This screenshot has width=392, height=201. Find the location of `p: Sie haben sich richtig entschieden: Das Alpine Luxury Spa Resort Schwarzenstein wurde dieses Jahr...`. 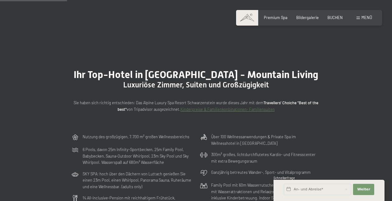

p: Sie haben sich richtig entschieden: Das Alpine Luxury Spa Resort Schwarzenstein wurde dieses Jahr... is located at coordinates (196, 106).